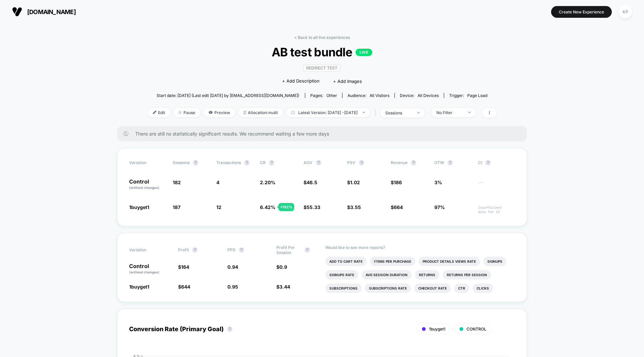 The height and width of the screenshot is (357, 644). Describe the element at coordinates (144, 272) in the screenshot. I see `span: (without changes)` at that location.